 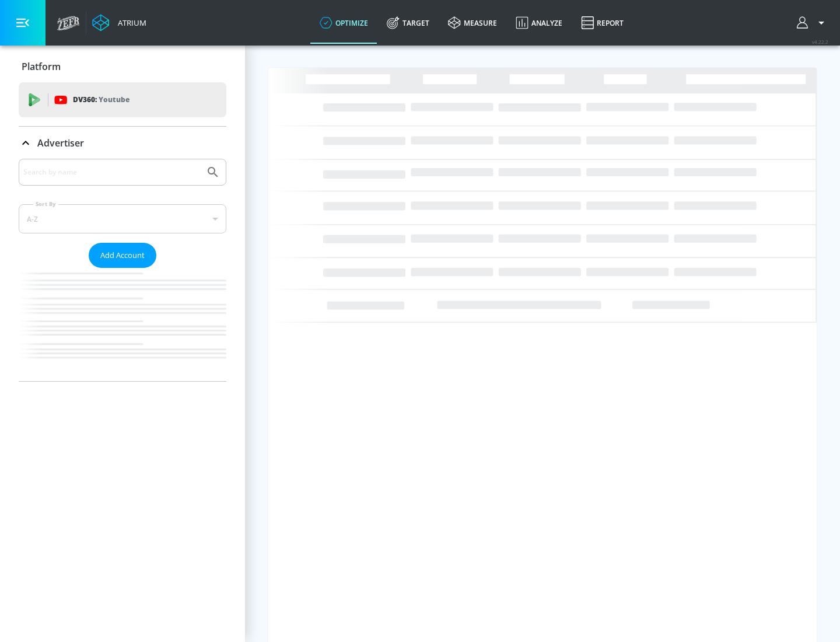 I want to click on label: Sort By, so click(x=45, y=204).